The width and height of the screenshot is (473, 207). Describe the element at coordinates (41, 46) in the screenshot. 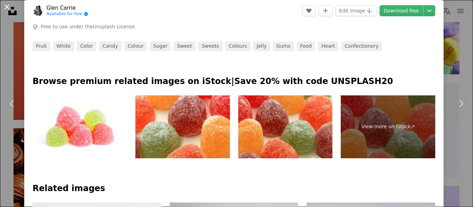

I see `a: fruit` at that location.